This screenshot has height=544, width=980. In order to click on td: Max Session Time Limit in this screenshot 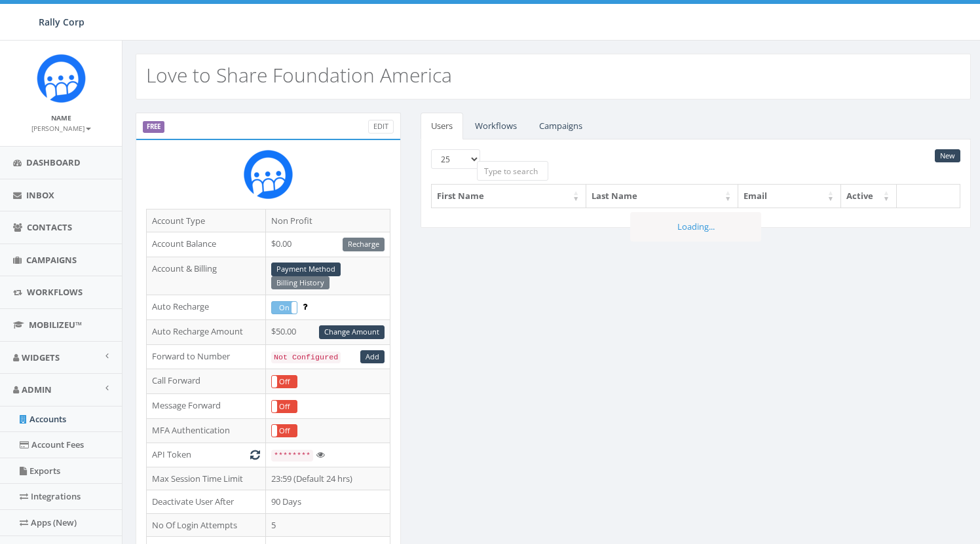, I will do `click(207, 479)`.